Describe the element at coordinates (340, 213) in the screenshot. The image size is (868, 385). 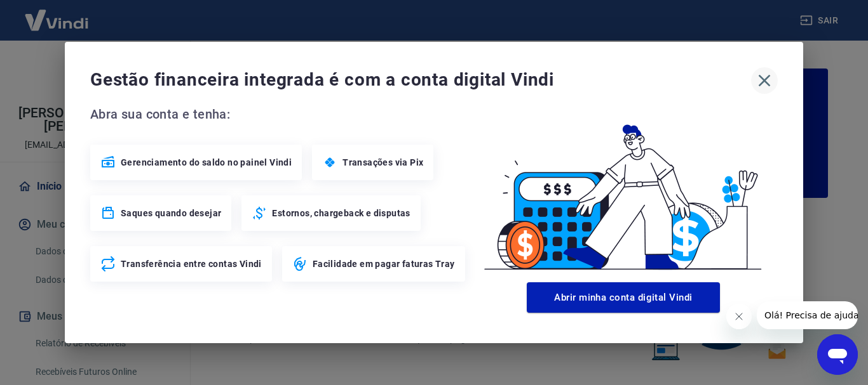
I see `span: Estornos, chargeback e disputas` at that location.